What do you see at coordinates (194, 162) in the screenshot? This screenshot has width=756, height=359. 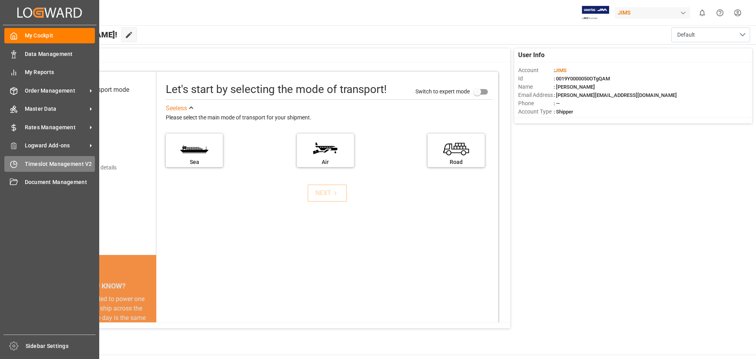 I see `div: Sea` at bounding box center [194, 162].